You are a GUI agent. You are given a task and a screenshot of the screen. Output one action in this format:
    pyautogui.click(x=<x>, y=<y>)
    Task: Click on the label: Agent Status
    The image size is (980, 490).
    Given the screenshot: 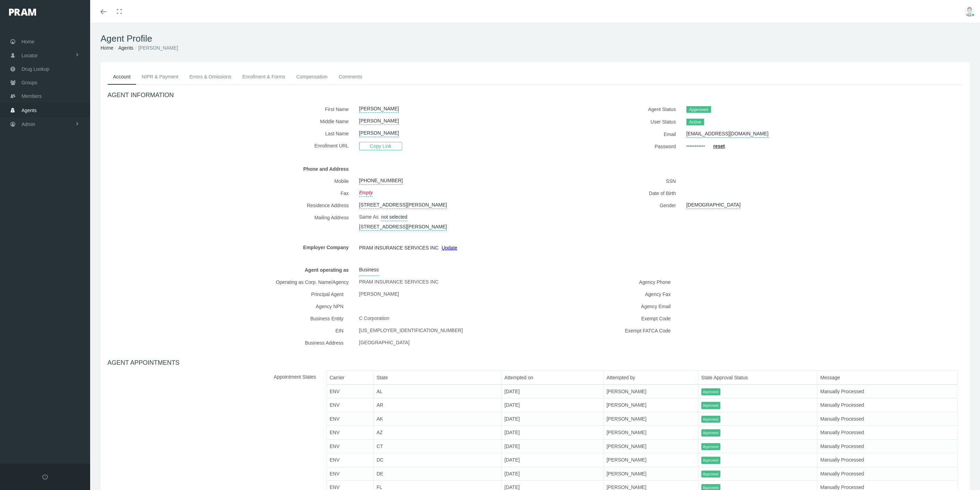 What is the action you would take?
    pyautogui.click(x=611, y=109)
    